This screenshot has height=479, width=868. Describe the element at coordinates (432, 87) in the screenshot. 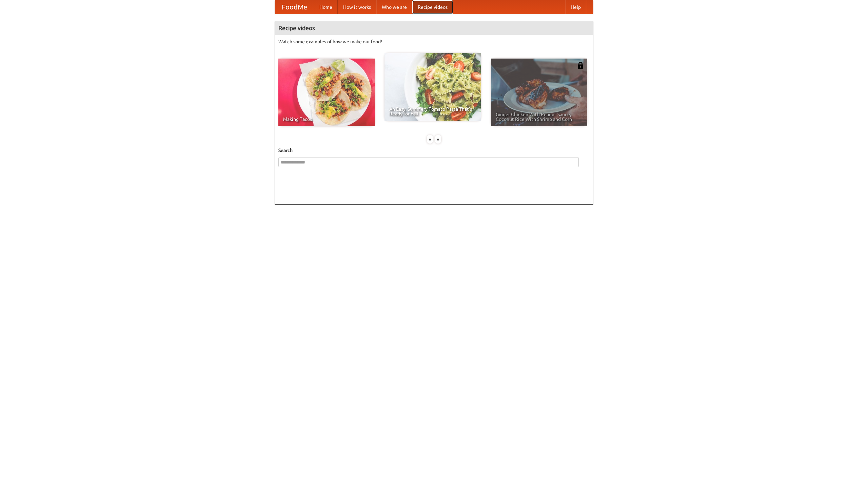

I see `a: An Easy, Summery Tomato Pasta That's Ready for Fall` at that location.